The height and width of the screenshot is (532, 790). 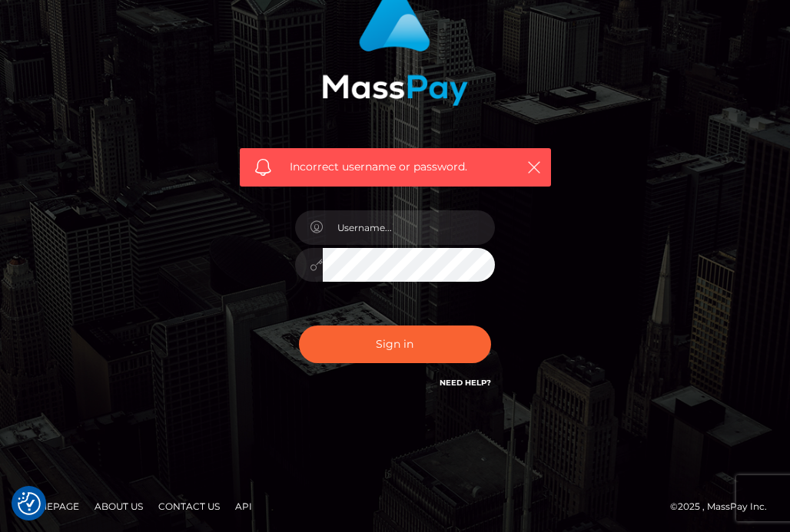 I want to click on div: © 2025 , MassPay Inc., so click(x=724, y=507).